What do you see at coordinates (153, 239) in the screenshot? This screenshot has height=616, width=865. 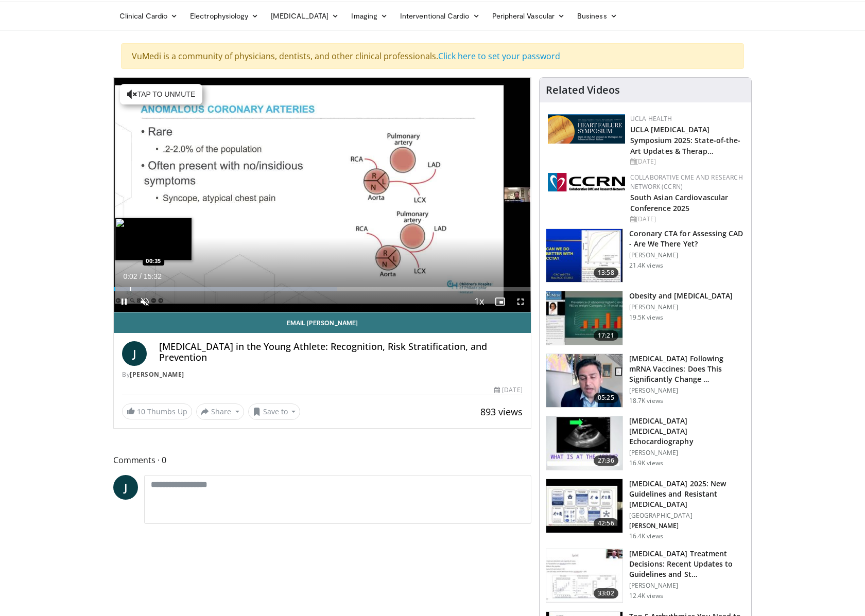 I see `img: image.jpeg` at bounding box center [153, 239].